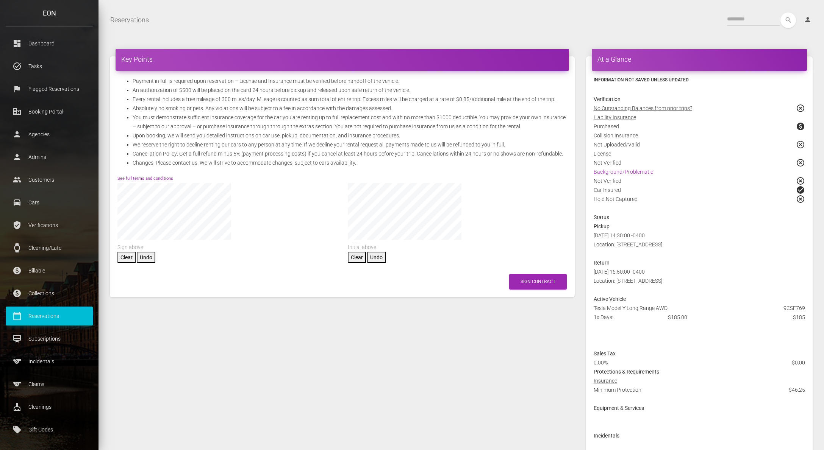 This screenshot has width=824, height=450. What do you see at coordinates (49, 225) in the screenshot?
I see `p: Verifications` at bounding box center [49, 225].